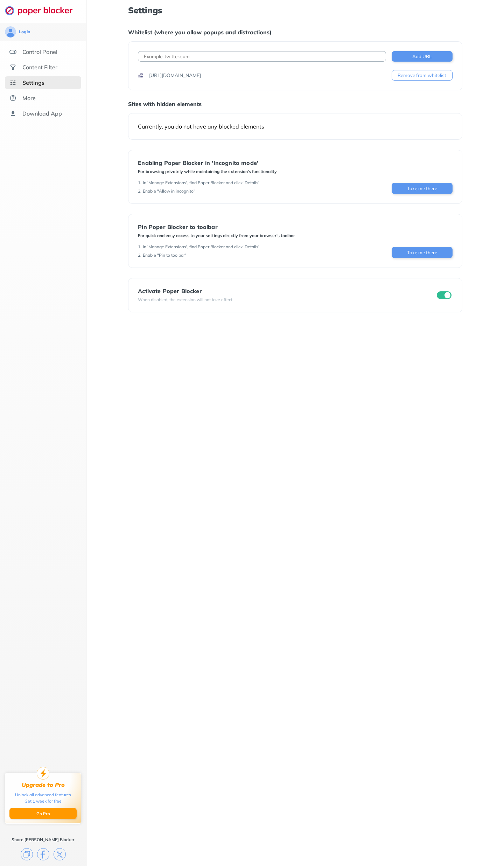  What do you see at coordinates (422, 57) in the screenshot?
I see `button: Add URL` at bounding box center [422, 57].